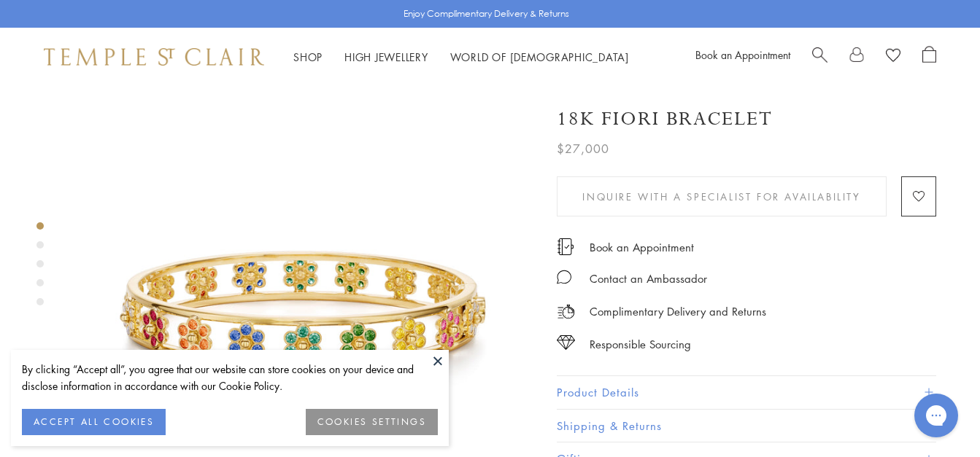 Image resolution: width=980 pixels, height=457 pixels. Describe the element at coordinates (461, 57) in the screenshot. I see `nav: Main navigation` at that location.